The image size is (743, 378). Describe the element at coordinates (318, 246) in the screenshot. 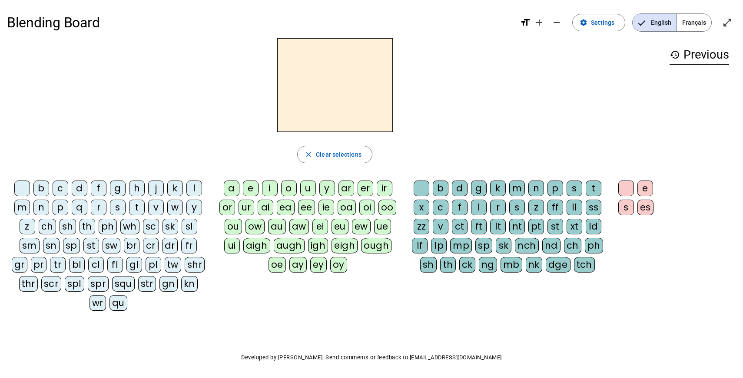

I see `div: igh` at that location.